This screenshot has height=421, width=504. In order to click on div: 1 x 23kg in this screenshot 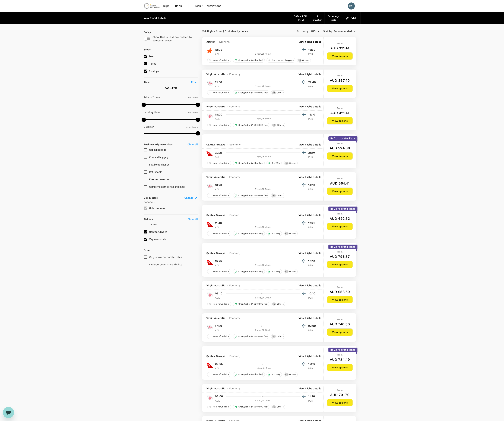, I will do `click(274, 233)`.